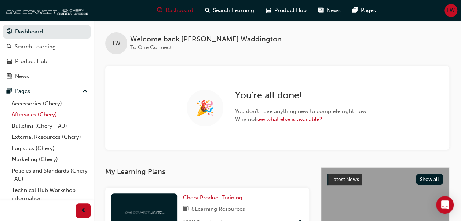  Describe the element at coordinates (47, 32) in the screenshot. I see `a: Dashboard` at that location.